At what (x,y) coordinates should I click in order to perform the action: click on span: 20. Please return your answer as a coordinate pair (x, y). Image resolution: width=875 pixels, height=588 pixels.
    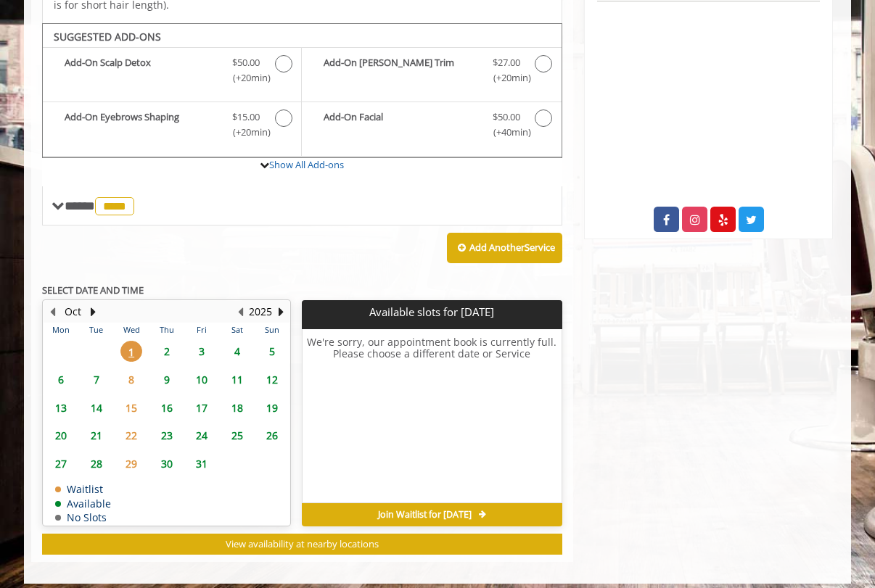
    Looking at the image, I should click on (61, 435).